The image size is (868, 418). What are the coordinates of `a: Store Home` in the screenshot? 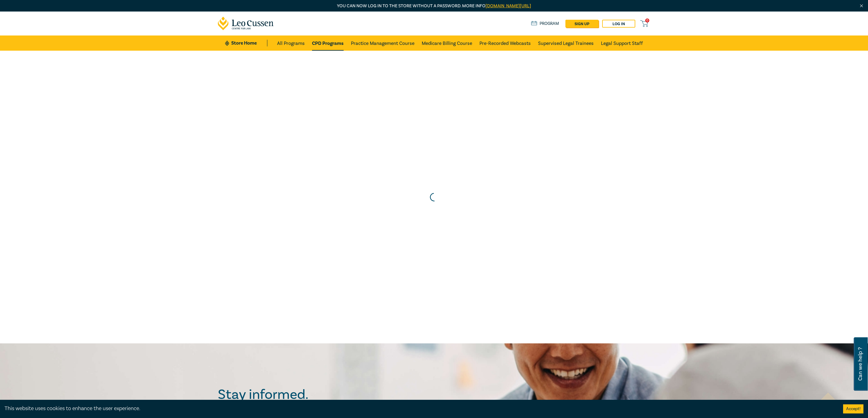 It's located at (246, 43).